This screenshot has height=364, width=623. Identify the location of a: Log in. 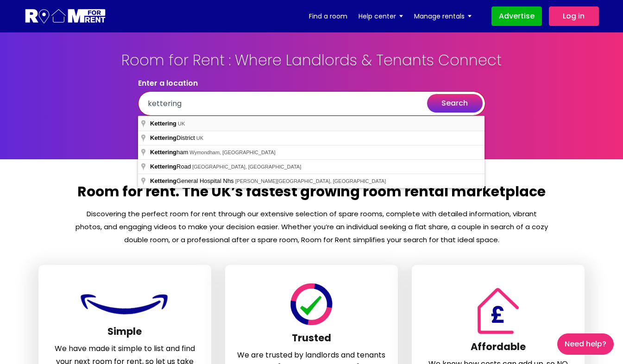
(574, 16).